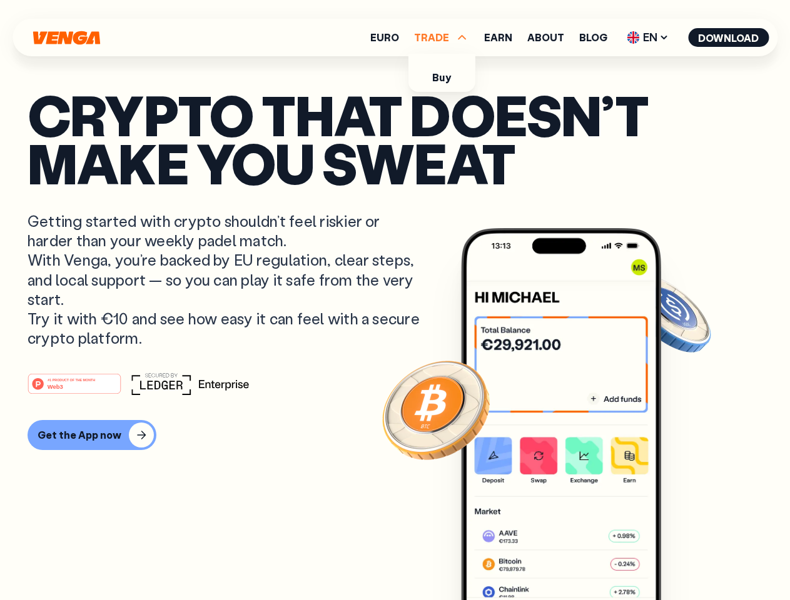 The width and height of the screenshot is (790, 600). I want to click on tspan: #1 PRODUCT OF THE MONTH, so click(71, 380).